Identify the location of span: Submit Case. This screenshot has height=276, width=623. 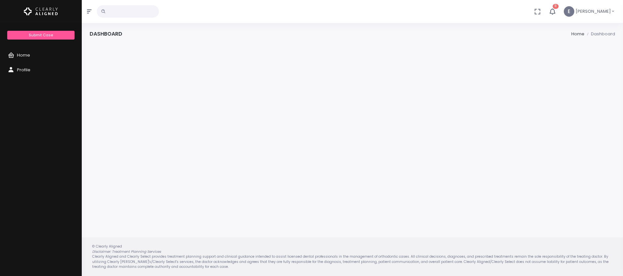
(41, 35).